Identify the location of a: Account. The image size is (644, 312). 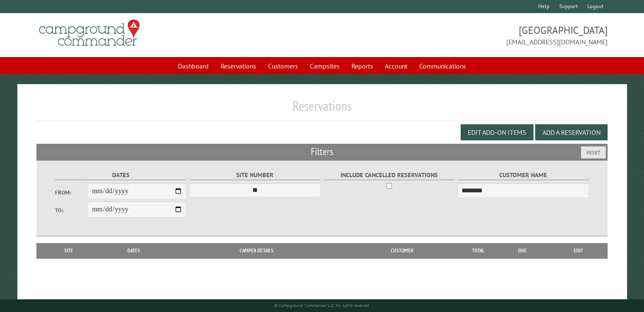
(396, 66).